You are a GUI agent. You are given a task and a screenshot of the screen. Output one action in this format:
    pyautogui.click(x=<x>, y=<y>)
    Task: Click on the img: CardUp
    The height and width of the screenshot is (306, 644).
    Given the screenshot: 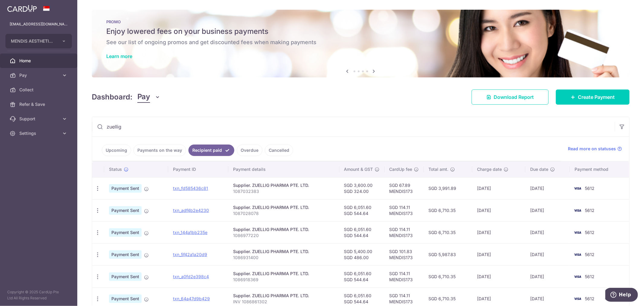 What is the action you would take?
    pyautogui.click(x=22, y=8)
    